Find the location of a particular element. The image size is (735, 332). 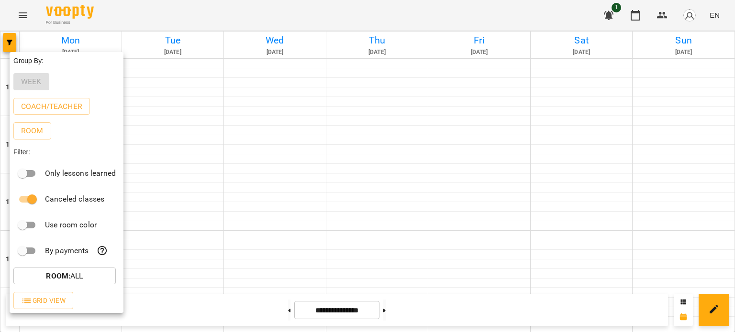

div: Filter: is located at coordinates (66, 152).